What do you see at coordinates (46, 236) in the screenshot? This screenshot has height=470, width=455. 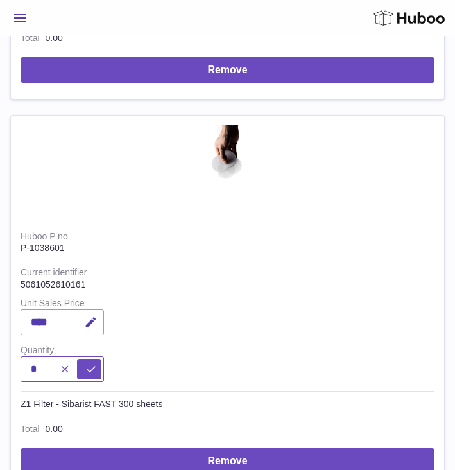 I see `div: Huboo P no` at bounding box center [46, 236].